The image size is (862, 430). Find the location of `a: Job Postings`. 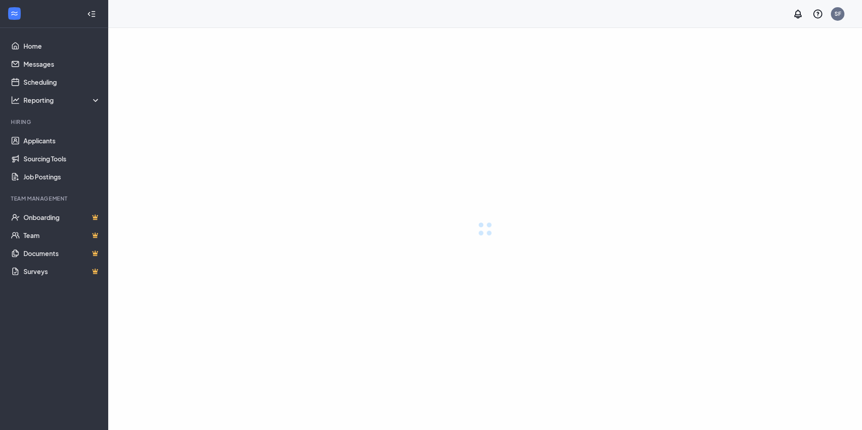

a: Job Postings is located at coordinates (62, 177).